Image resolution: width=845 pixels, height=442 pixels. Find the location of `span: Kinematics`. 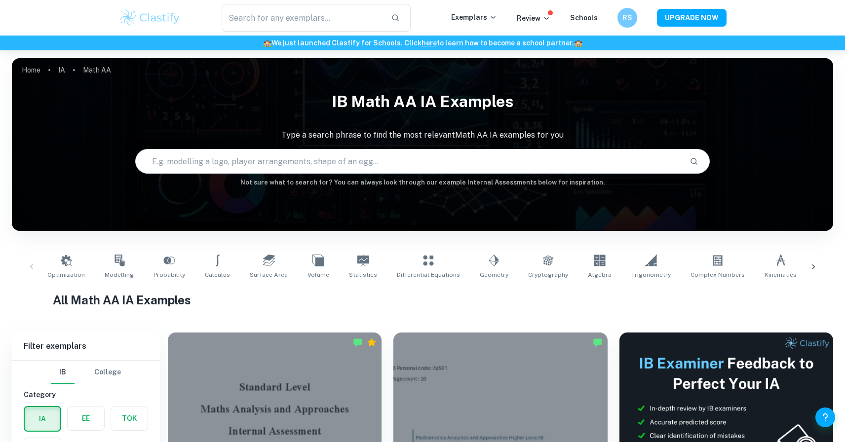

span: Kinematics is located at coordinates (780, 275).